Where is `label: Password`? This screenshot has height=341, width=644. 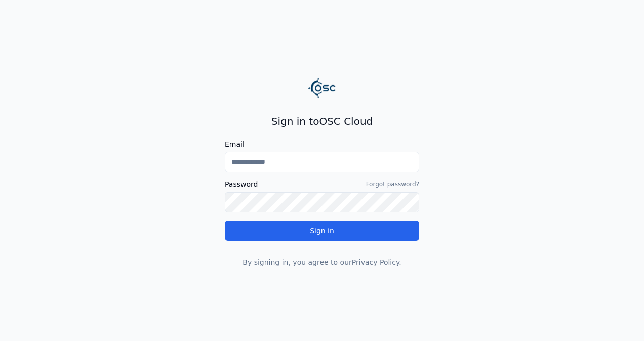 label: Password is located at coordinates (241, 184).